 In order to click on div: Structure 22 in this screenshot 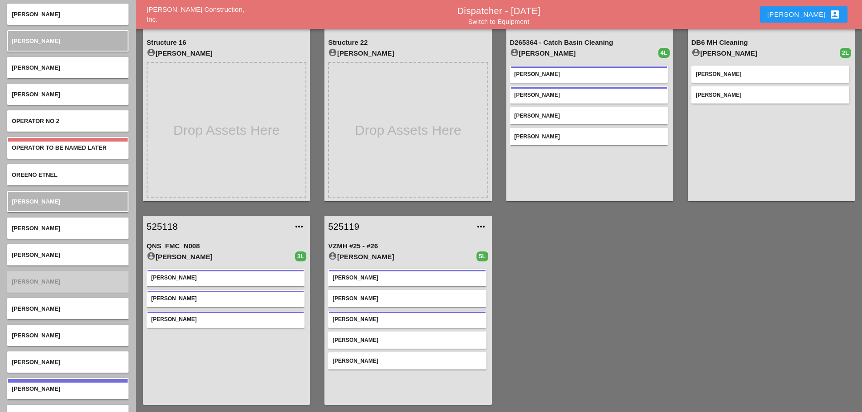, I will do `click(408, 43)`.